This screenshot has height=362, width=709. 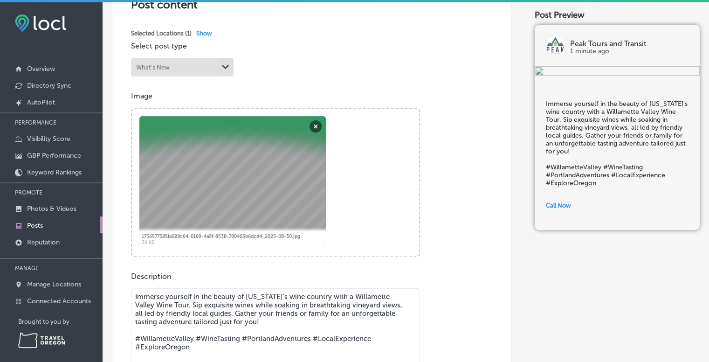 I want to click on p: Visibility Score, so click(x=48, y=138).